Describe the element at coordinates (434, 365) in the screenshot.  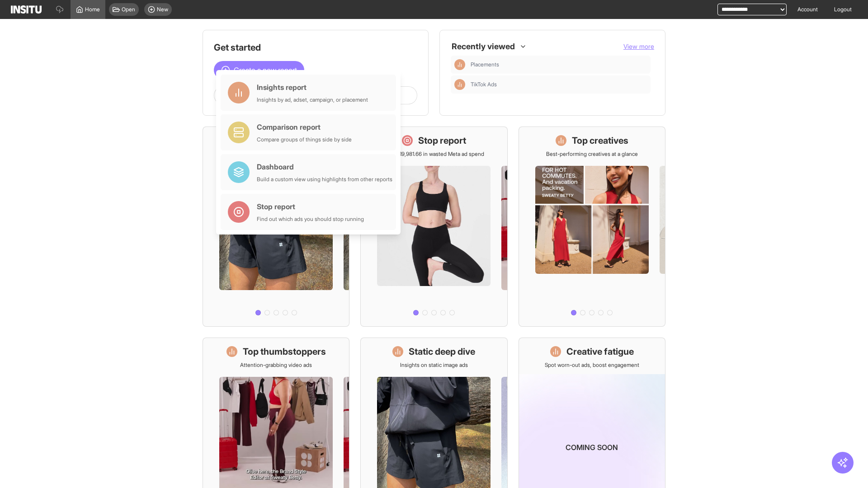
I see `p: Insights on static image ads` at that location.